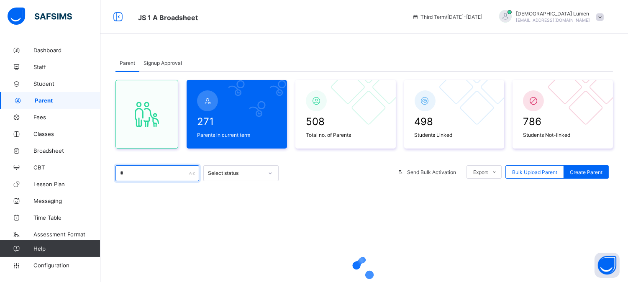  I want to click on img: safsims, so click(40, 16).